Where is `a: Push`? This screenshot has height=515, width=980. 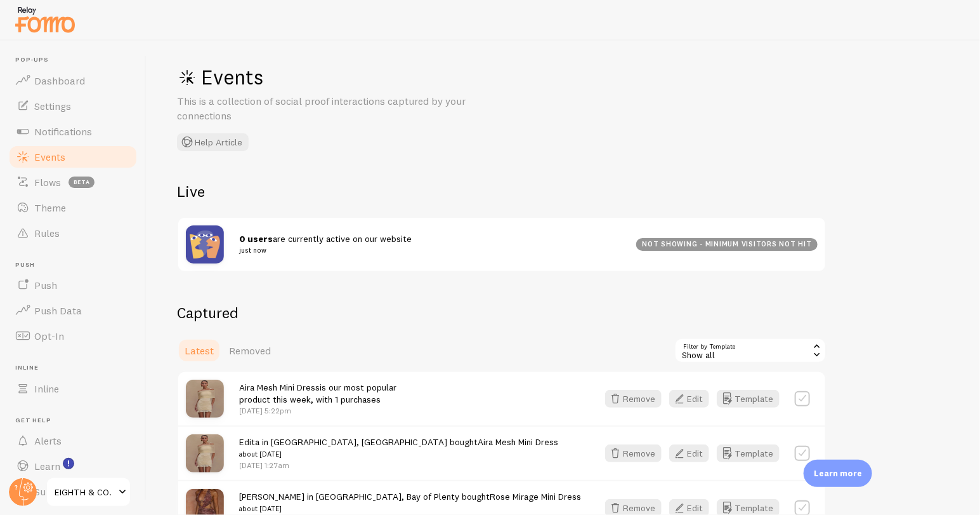 a: Push is located at coordinates (73, 285).